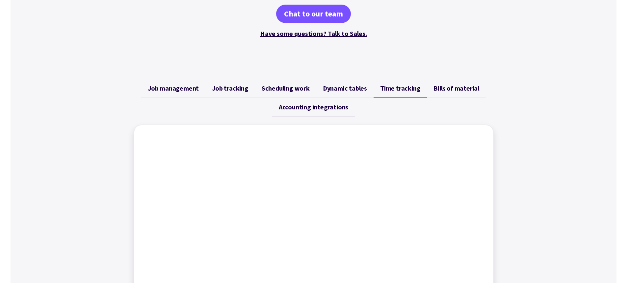 The height and width of the screenshot is (283, 627). I want to click on a: Have some questions? Talk to Sales., so click(314, 33).